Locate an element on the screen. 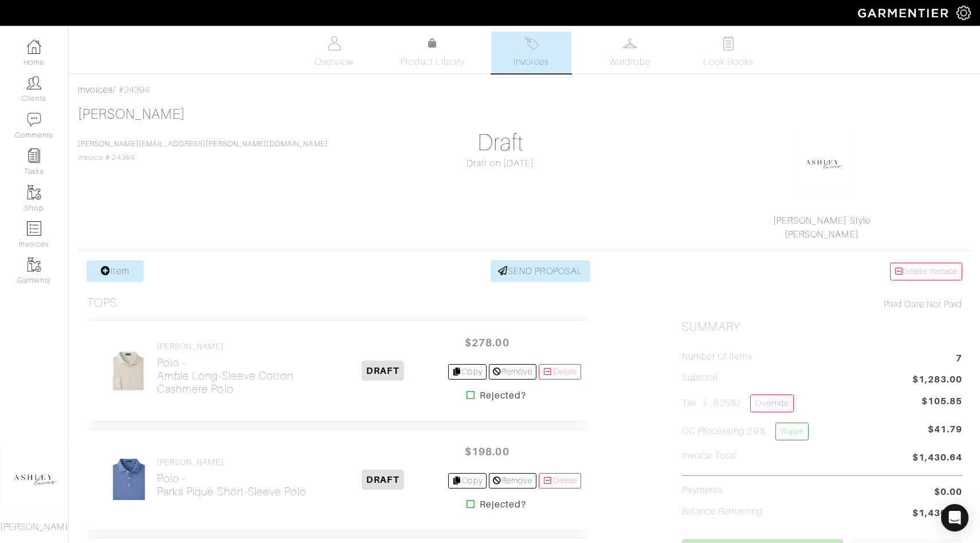 The height and width of the screenshot is (543, 980). div: Not Paid is located at coordinates (822, 304).